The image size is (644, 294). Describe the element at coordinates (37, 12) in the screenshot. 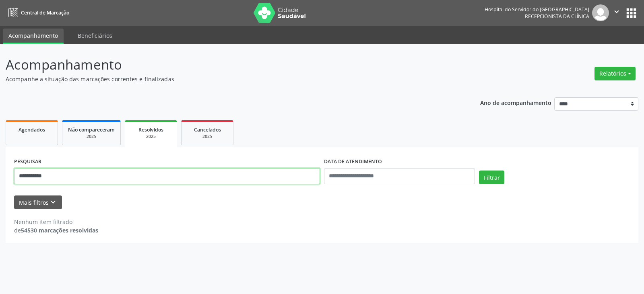

I see `a: Central de Marcação` at that location.